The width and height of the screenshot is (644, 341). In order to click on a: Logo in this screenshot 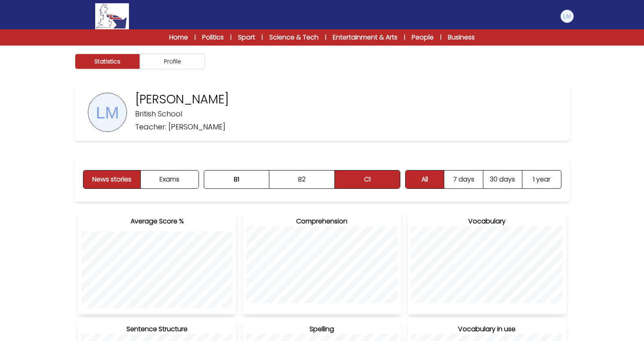, I will do `click(112, 17)`.